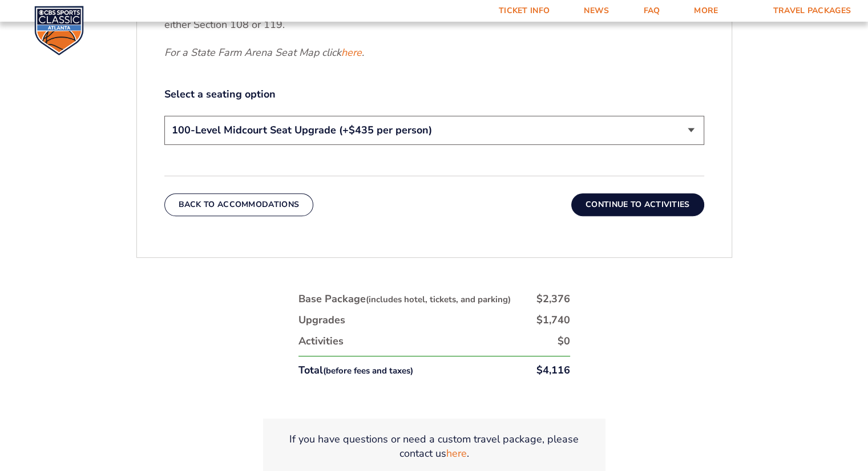 The width and height of the screenshot is (868, 471). Describe the element at coordinates (368, 371) in the screenshot. I see `small: (before fees and taxes)` at that location.